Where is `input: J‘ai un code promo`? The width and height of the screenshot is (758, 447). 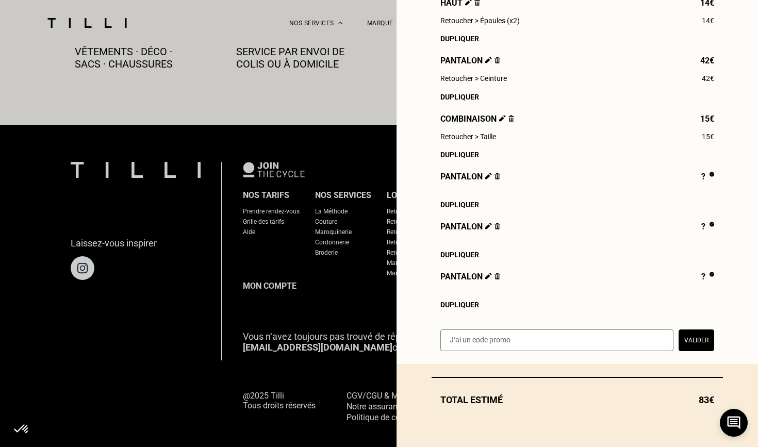 input: J‘ai un code promo is located at coordinates (557, 340).